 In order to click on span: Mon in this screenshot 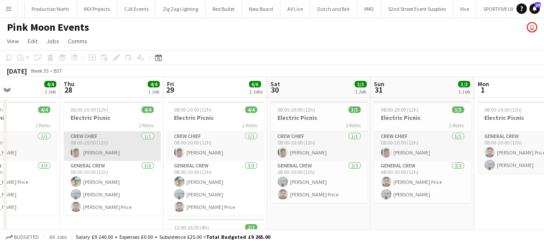, I will do `click(483, 84)`.